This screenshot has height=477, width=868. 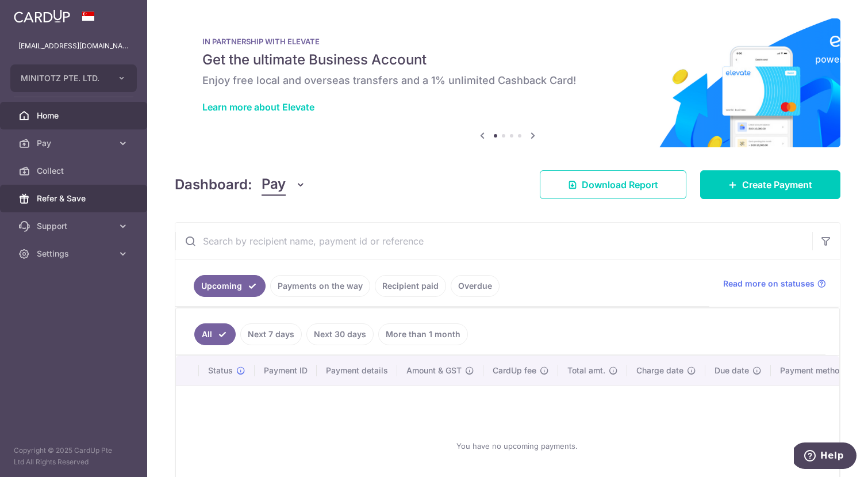 I want to click on span: Download Report, so click(x=620, y=185).